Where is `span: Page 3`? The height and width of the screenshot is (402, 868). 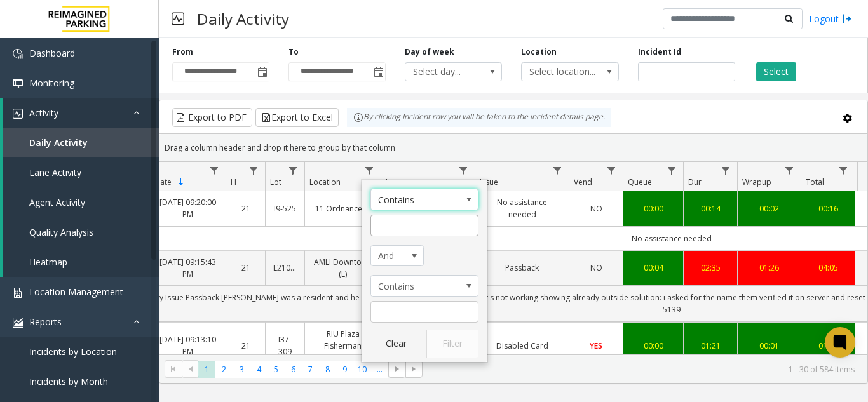
span: Page 3 is located at coordinates (242, 369).